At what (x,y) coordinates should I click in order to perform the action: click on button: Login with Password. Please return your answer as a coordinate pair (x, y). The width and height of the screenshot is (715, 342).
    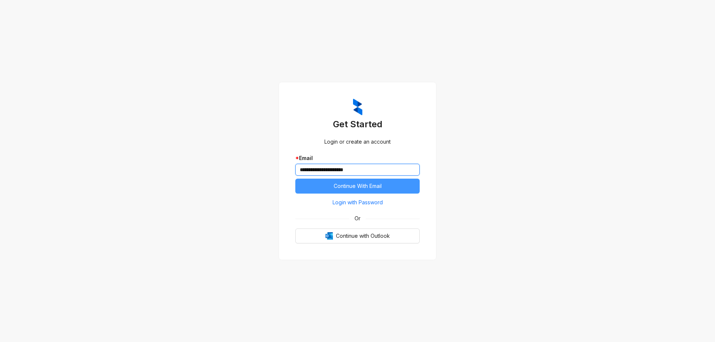
    Looking at the image, I should click on (357, 203).